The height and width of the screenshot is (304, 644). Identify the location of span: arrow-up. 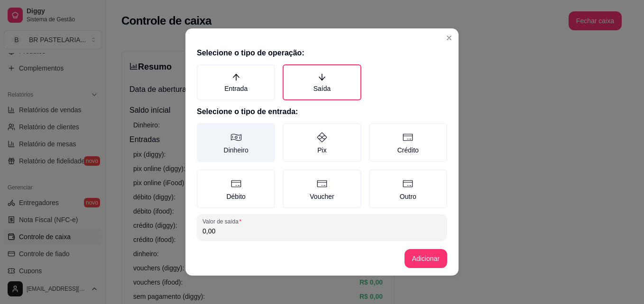
(236, 77).